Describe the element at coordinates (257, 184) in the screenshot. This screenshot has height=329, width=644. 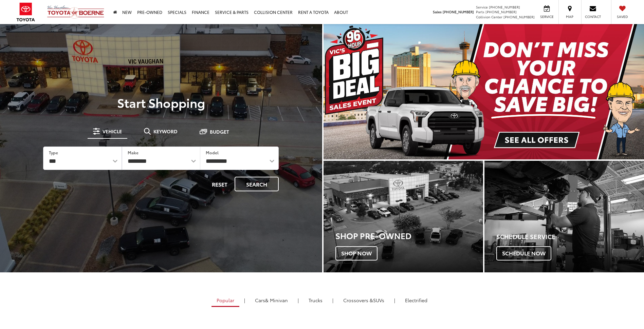
I see `button: Search` at that location.